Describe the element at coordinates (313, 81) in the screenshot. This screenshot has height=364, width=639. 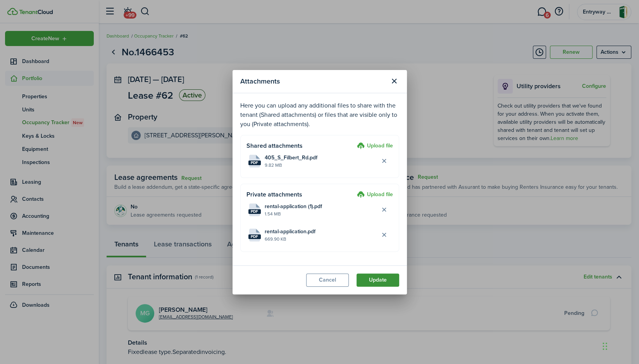
I see `modal-title: Attachments` at that location.